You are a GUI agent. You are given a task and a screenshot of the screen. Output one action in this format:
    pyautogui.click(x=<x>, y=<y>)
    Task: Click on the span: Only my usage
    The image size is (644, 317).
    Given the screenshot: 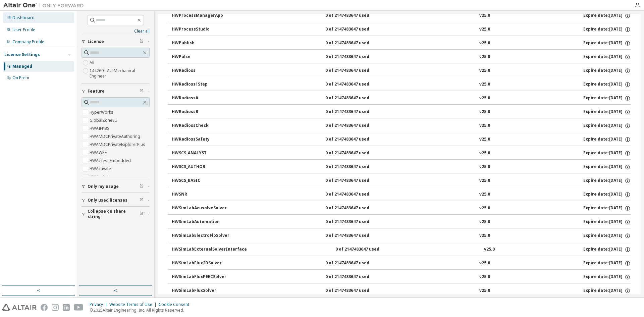 What is the action you would take?
    pyautogui.click(x=103, y=187)
    